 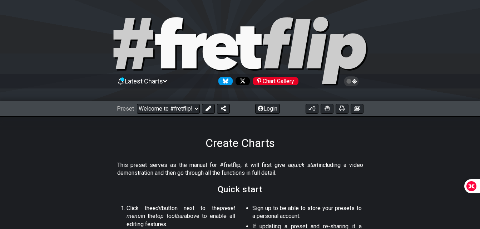 What do you see at coordinates (351, 81) in the screenshot?
I see `span: Toggle light / dark theme` at bounding box center [351, 81].